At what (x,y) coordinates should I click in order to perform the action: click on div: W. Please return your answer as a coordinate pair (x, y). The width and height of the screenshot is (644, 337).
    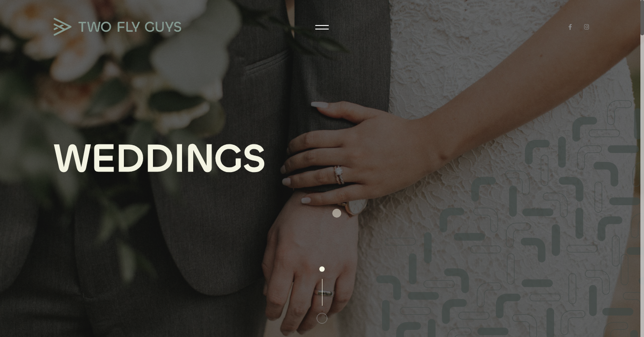
    Looking at the image, I should click on (72, 159).